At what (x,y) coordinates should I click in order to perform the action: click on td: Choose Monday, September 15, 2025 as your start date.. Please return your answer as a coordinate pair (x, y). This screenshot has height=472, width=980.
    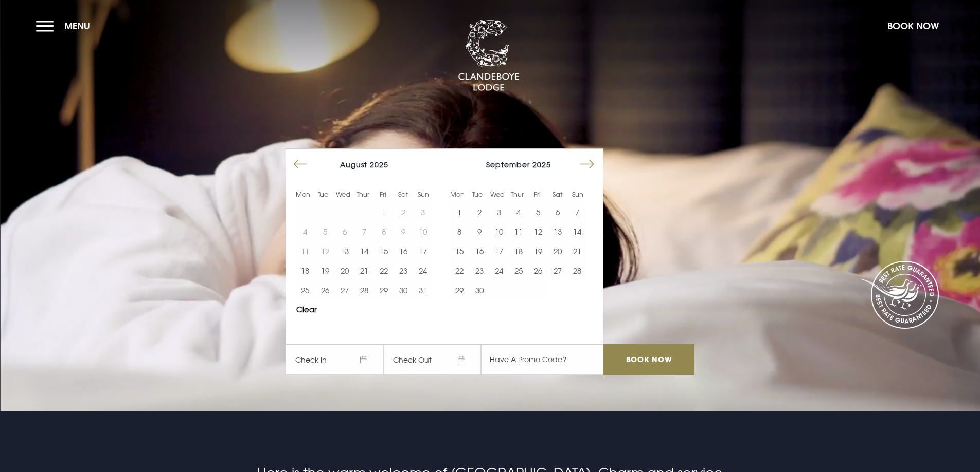
    Looking at the image, I should click on (459, 251).